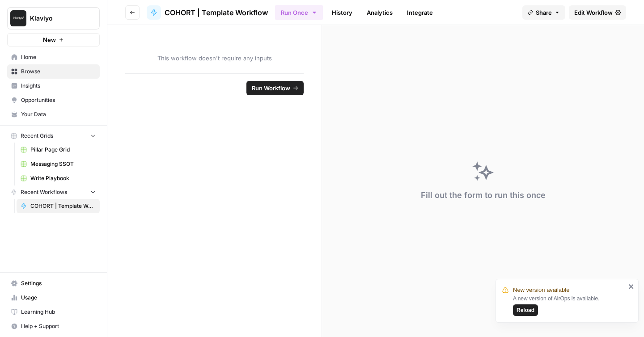 This screenshot has height=337, width=644. I want to click on span: Home, so click(58, 57).